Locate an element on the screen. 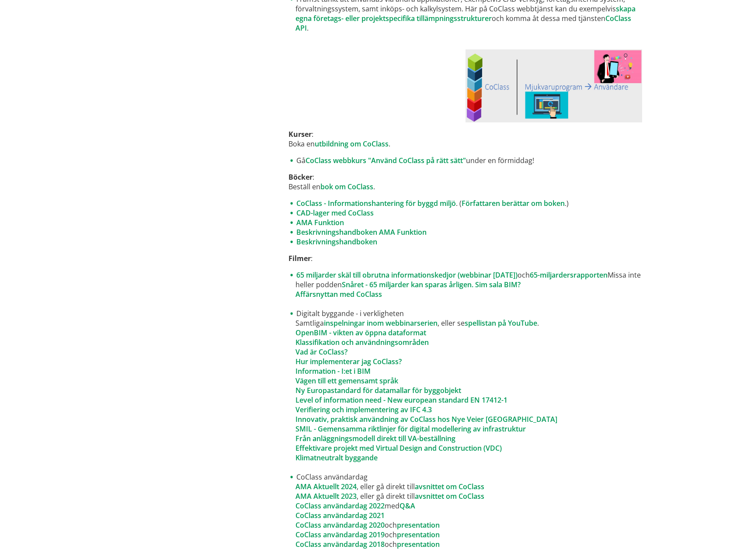  p: : Beställ en . is located at coordinates (465, 182).